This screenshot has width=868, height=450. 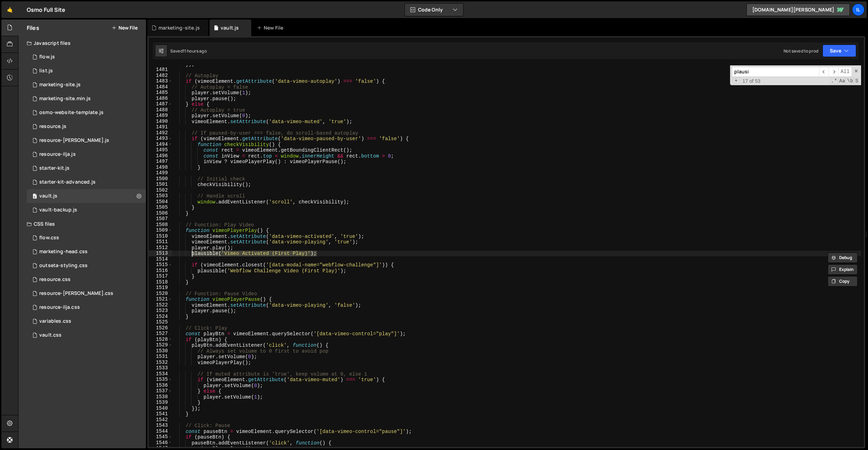 What do you see at coordinates (160, 443) in the screenshot?
I see `div: 1546` at bounding box center [160, 443].